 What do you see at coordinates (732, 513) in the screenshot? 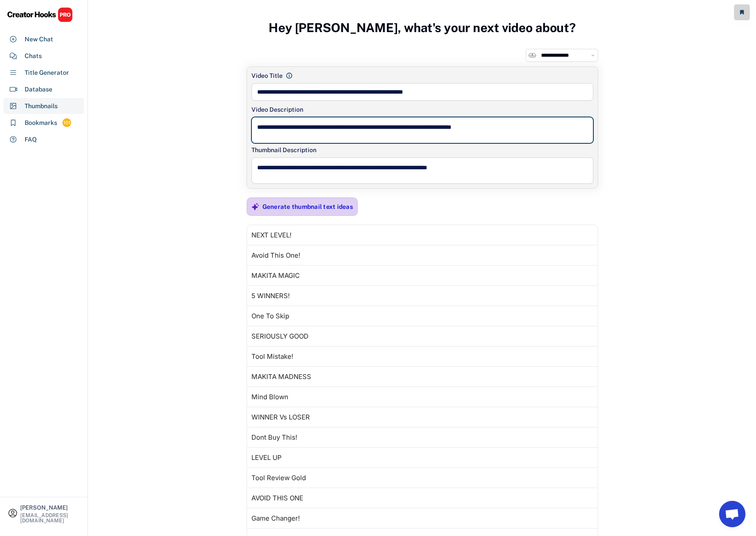
I see `a: Open chat` at bounding box center [732, 513].